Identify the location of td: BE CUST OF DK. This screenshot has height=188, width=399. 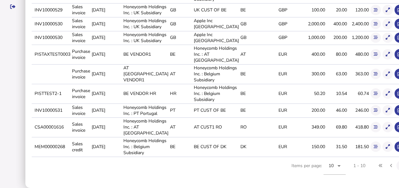
(215, 147).